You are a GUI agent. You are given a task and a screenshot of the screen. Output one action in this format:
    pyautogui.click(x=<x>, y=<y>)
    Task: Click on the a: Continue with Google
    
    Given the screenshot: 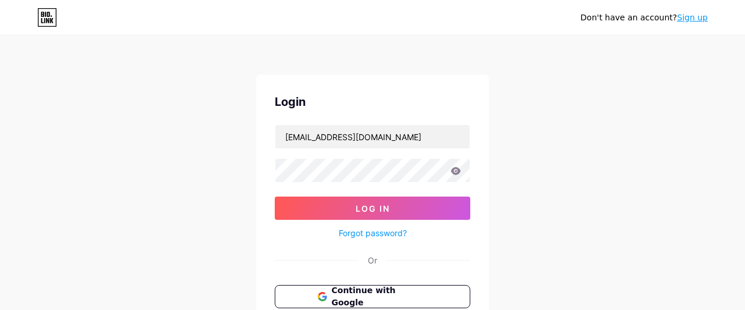 What is the action you would take?
    pyautogui.click(x=373, y=297)
    